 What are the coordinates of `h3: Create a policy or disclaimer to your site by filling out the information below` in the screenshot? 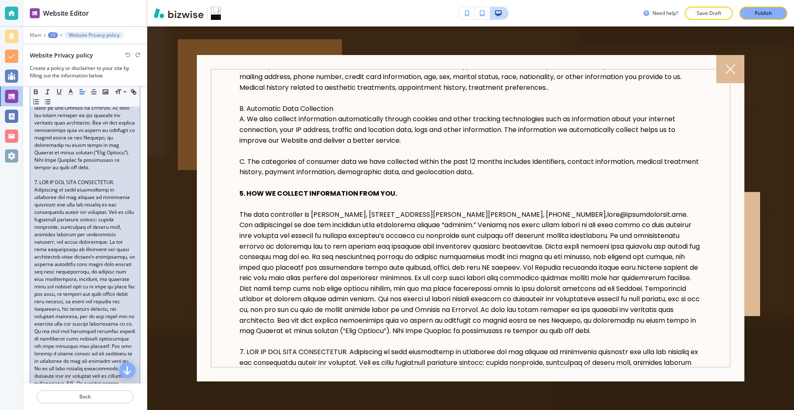 It's located at (85, 72).